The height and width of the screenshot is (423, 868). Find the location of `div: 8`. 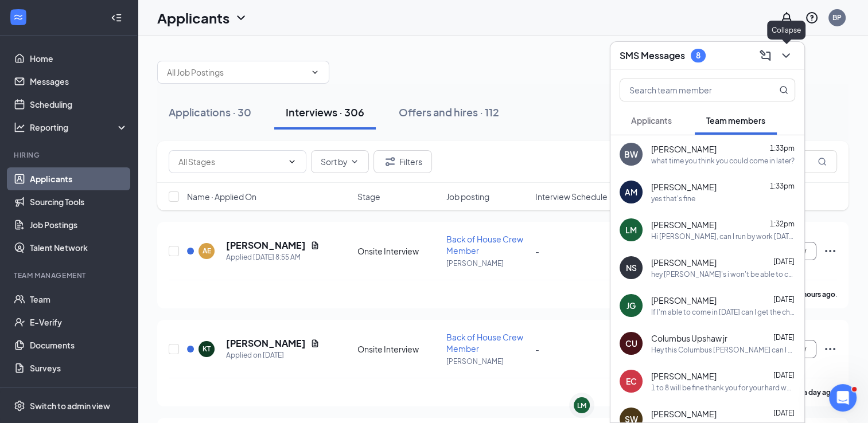

div: 8 is located at coordinates (698, 55).